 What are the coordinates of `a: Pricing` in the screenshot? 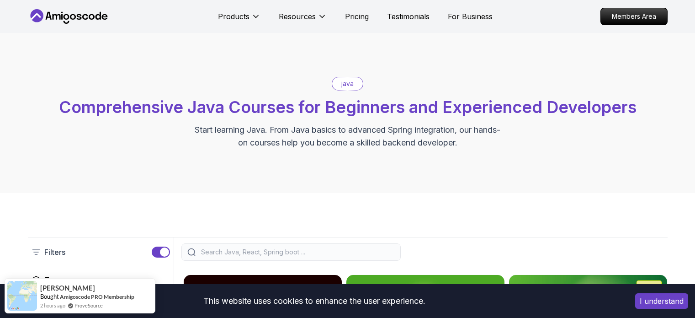 It's located at (357, 16).